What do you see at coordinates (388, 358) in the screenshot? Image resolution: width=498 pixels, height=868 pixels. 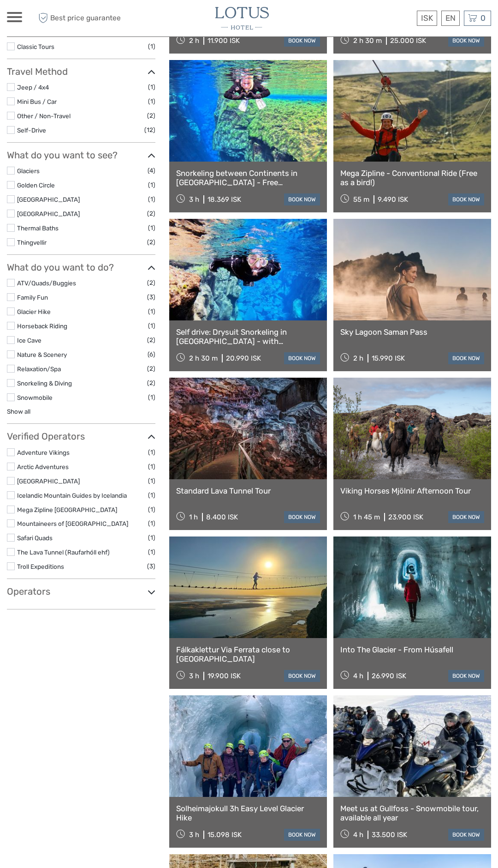 I see `div: 15.990 ISK` at bounding box center [388, 358].